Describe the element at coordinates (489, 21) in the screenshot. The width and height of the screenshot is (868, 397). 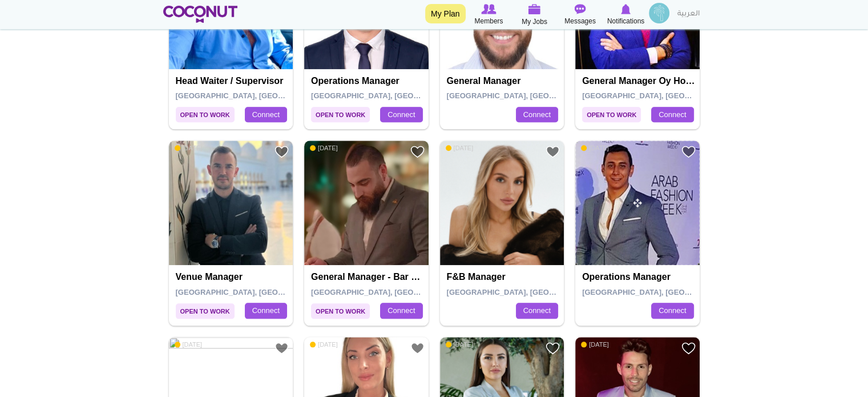
I see `span: Members` at that location.